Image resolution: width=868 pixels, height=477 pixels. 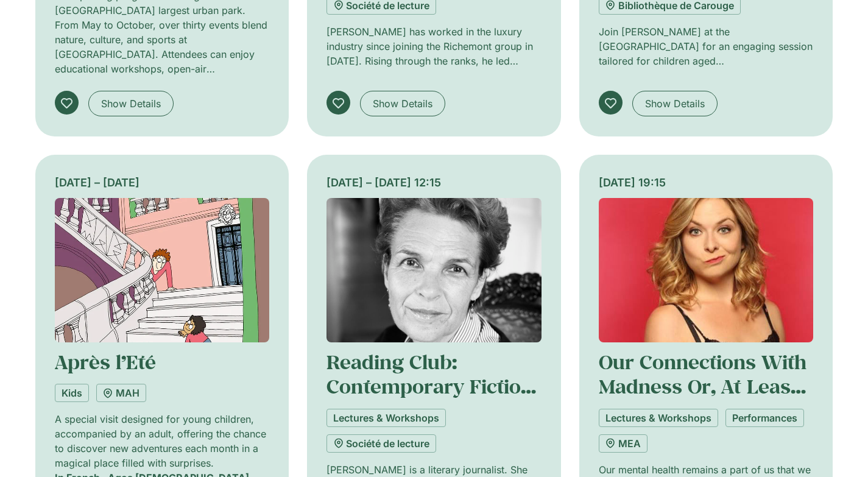 What do you see at coordinates (122, 393) in the screenshot?
I see `a: MAH` at bounding box center [122, 393].